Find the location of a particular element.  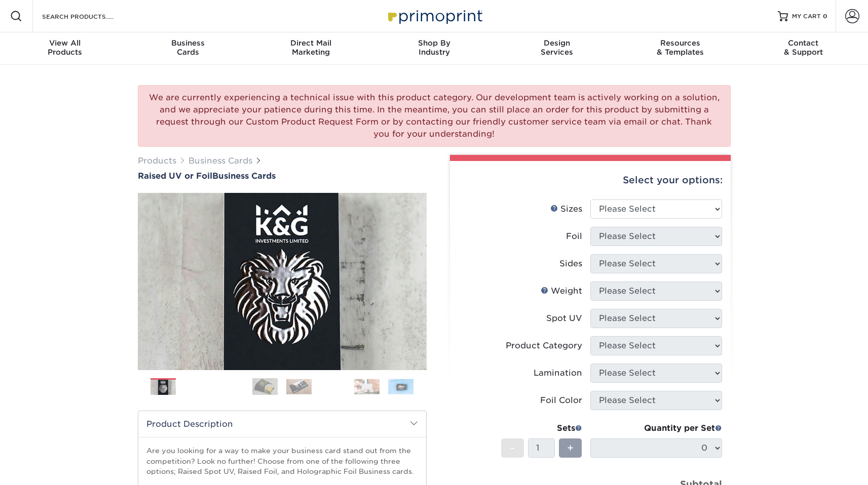

div: Weight is located at coordinates (562, 291).